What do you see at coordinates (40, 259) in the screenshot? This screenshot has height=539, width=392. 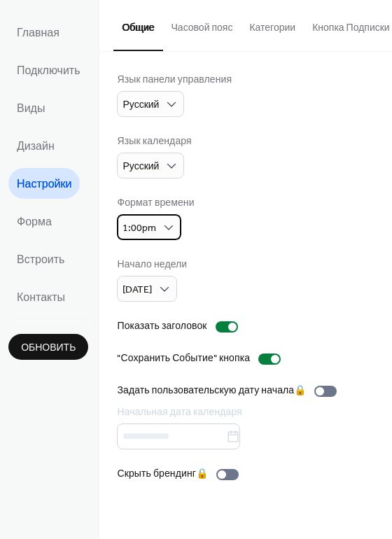 I see `a: Встроить` at bounding box center [40, 259].